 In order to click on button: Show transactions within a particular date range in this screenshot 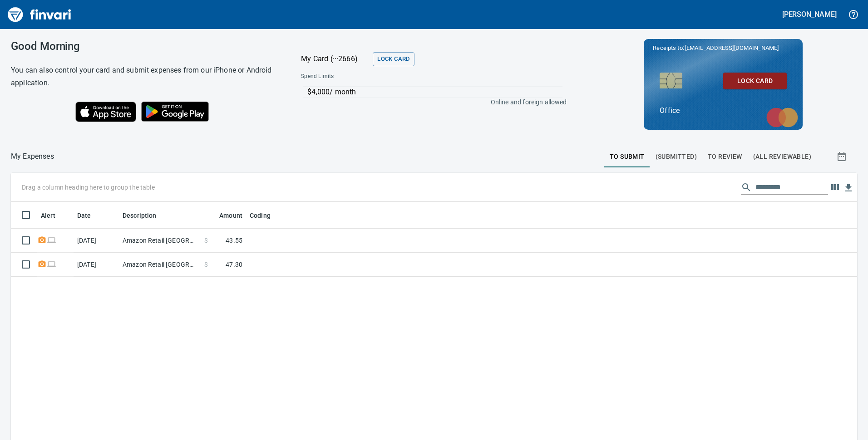, I will do `click(842, 156)`.